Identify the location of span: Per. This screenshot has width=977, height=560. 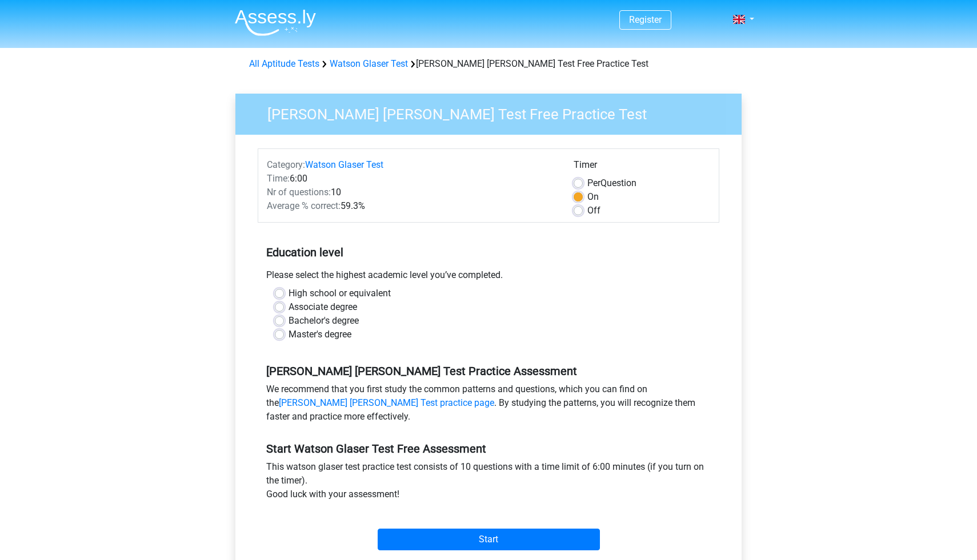
(594, 183).